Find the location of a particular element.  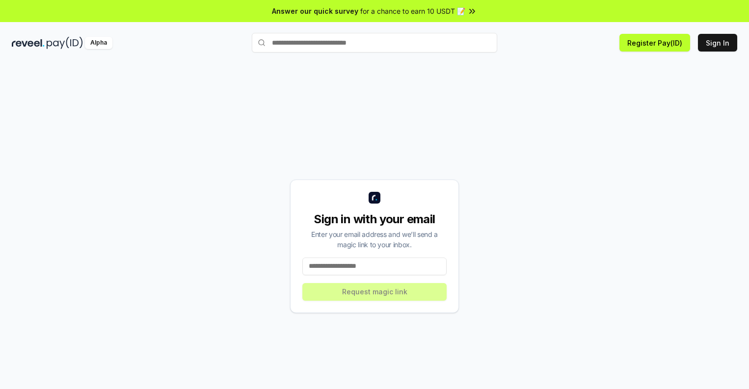

div: Enter your email address and we’ll send a magic link to your inbox. is located at coordinates (374, 239).